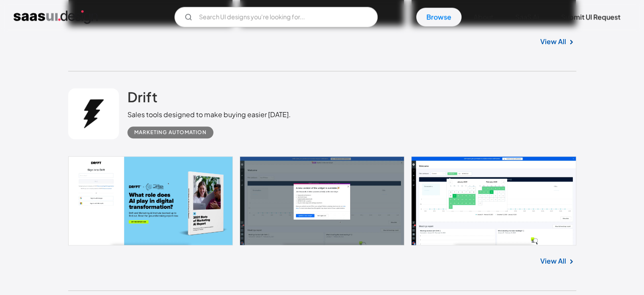  I want to click on div: Marketing Automation, so click(171, 132).